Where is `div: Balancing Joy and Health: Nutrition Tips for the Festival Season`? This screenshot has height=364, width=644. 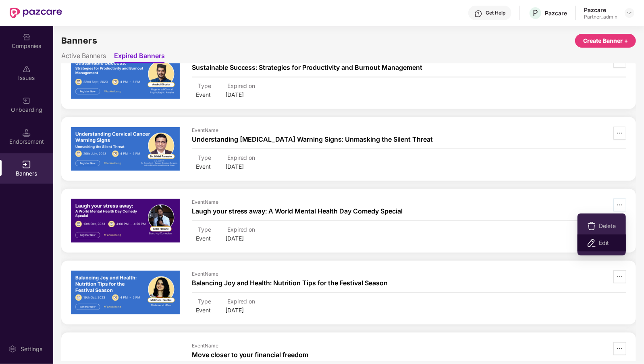 div: Balancing Joy and Health: Nutrition Tips for the Festival Season is located at coordinates (290, 282).